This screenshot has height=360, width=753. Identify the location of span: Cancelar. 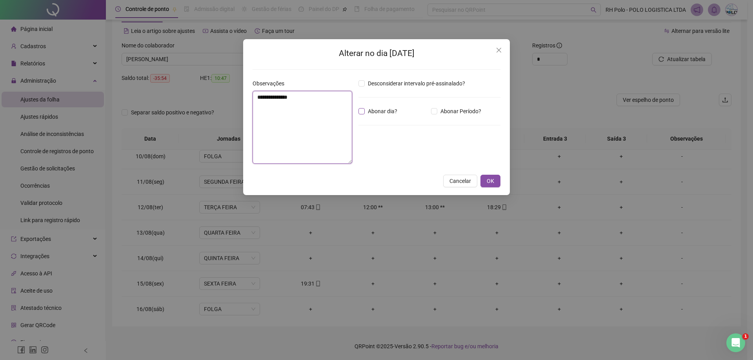
(460, 181).